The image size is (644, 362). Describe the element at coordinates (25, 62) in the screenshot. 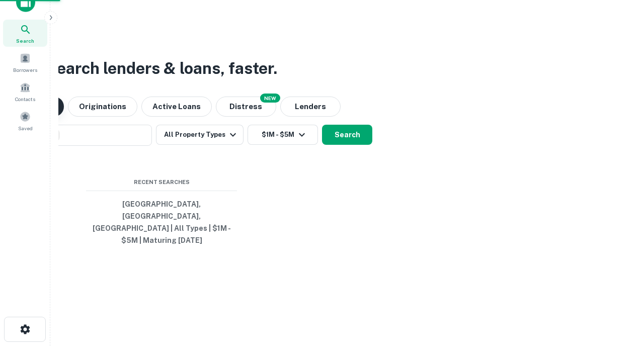

I see `div: Borrowers` at that location.